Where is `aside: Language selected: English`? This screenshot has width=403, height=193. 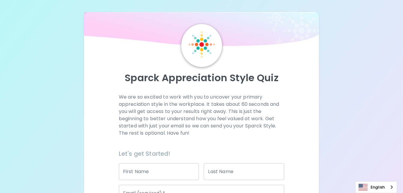
aside: Language selected: English is located at coordinates (376, 187).